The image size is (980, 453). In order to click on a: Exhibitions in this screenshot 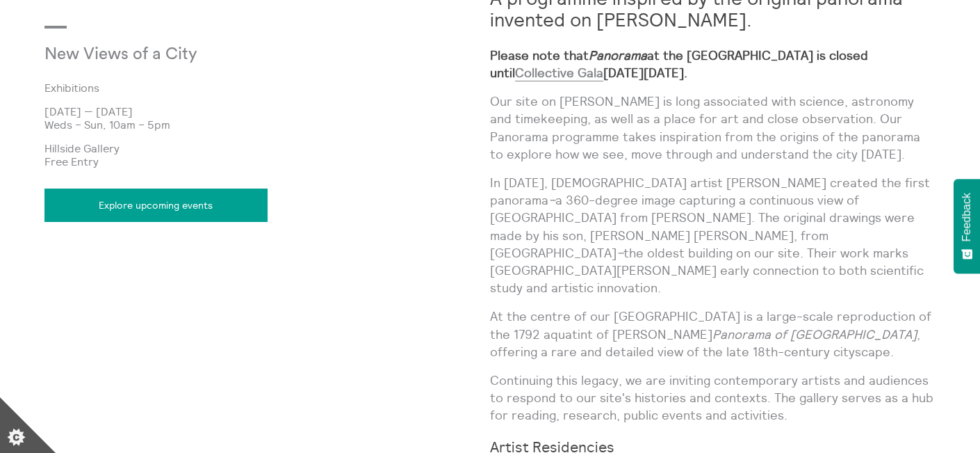, I will do `click(256, 88)`.